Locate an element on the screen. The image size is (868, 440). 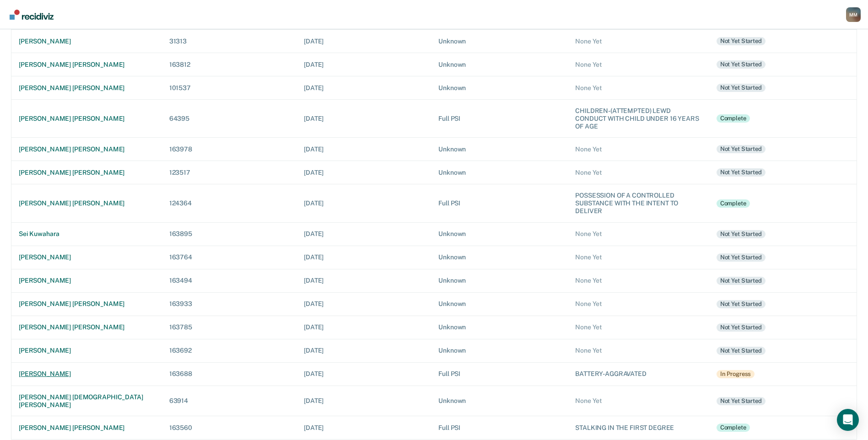
div: In Progress is located at coordinates (736, 375).